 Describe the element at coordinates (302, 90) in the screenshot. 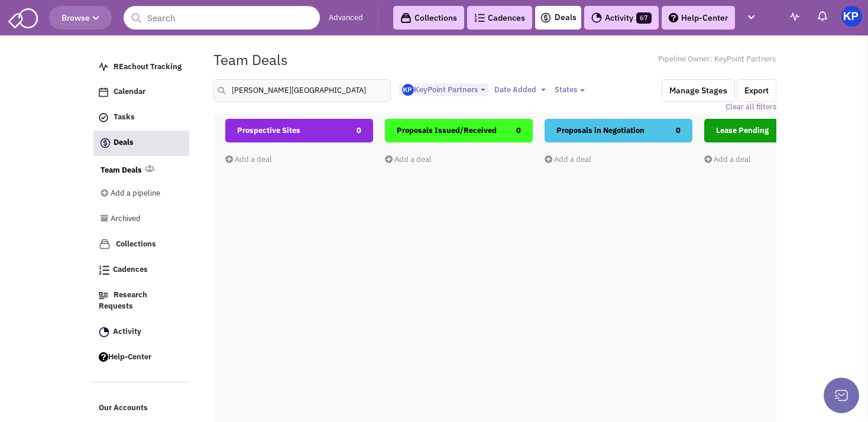

I see `input: Search deals` at that location.